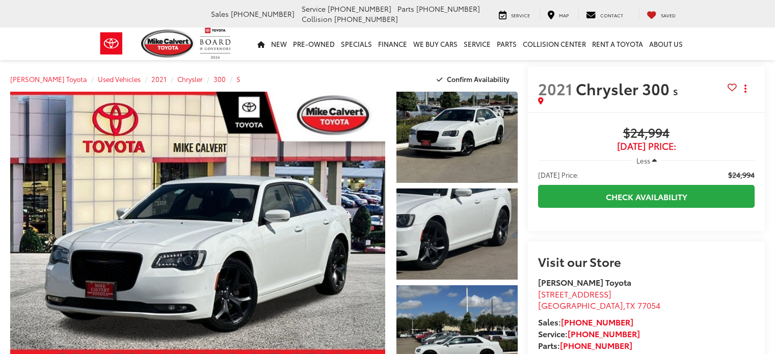 The height and width of the screenshot is (354, 775). What do you see at coordinates (554, 44) in the screenshot?
I see `a: Collision Center` at bounding box center [554, 44].